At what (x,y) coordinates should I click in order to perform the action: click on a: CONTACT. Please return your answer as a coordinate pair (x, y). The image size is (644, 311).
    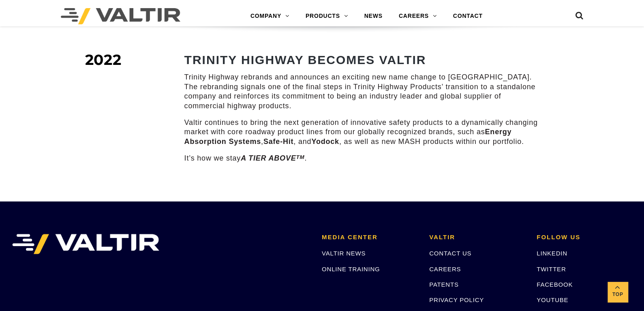
    Looking at the image, I should click on (468, 16).